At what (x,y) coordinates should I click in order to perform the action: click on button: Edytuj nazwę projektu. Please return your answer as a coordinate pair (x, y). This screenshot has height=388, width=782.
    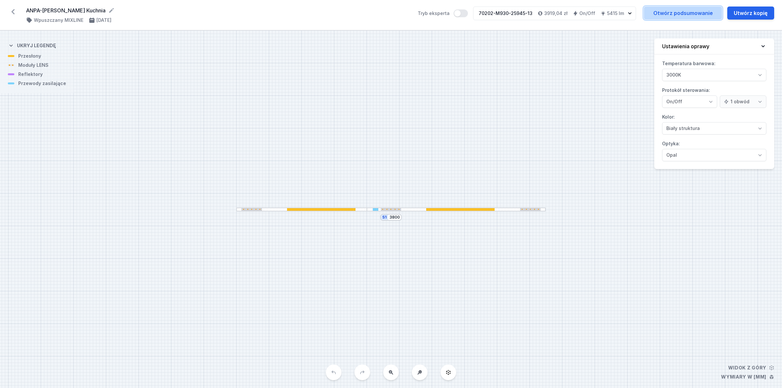
    Looking at the image, I should click on (111, 10).